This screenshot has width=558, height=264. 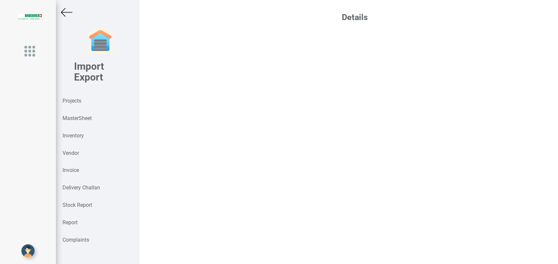 What do you see at coordinates (77, 118) in the screenshot?
I see `strong: MasterSheet` at bounding box center [77, 118].